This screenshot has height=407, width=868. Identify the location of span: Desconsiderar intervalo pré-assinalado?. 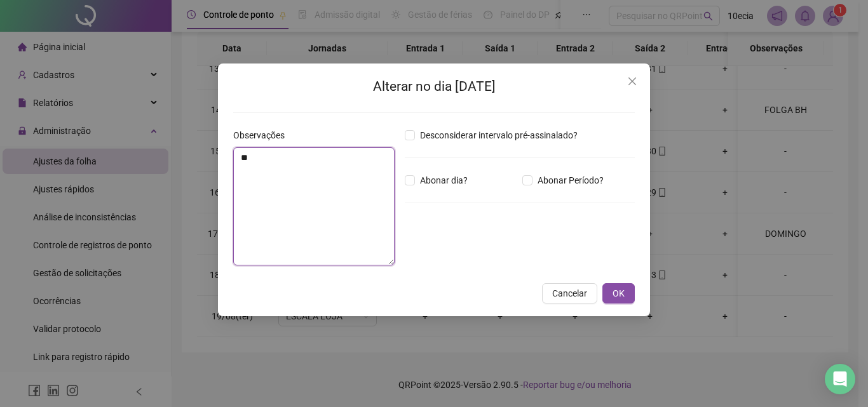
(499, 135).